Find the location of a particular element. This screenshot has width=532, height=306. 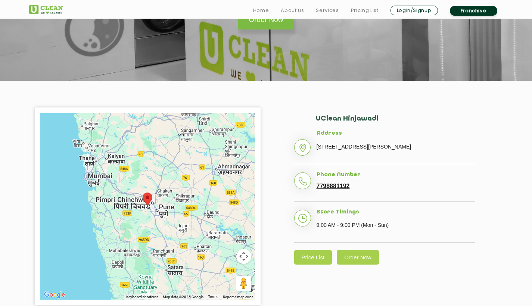

a: Franchise is located at coordinates (474, 11).